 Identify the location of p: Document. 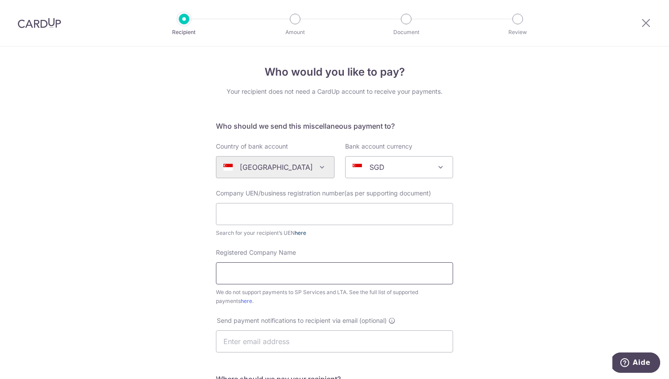
(406, 32).